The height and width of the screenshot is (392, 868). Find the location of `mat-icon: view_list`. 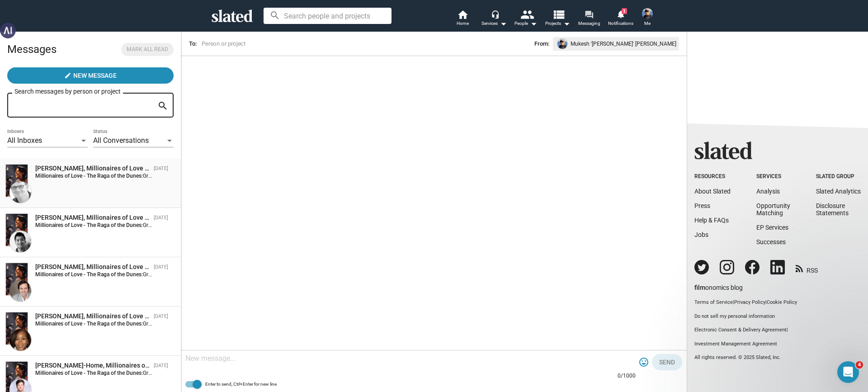

mat-icon: view_list is located at coordinates (558, 14).